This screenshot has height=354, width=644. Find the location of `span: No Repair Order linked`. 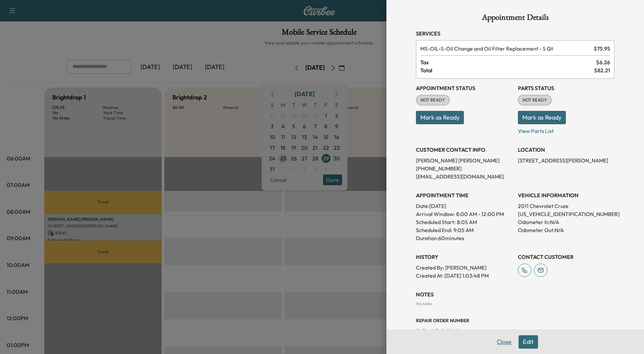

span: No Repair Order linked is located at coordinates (437, 330).